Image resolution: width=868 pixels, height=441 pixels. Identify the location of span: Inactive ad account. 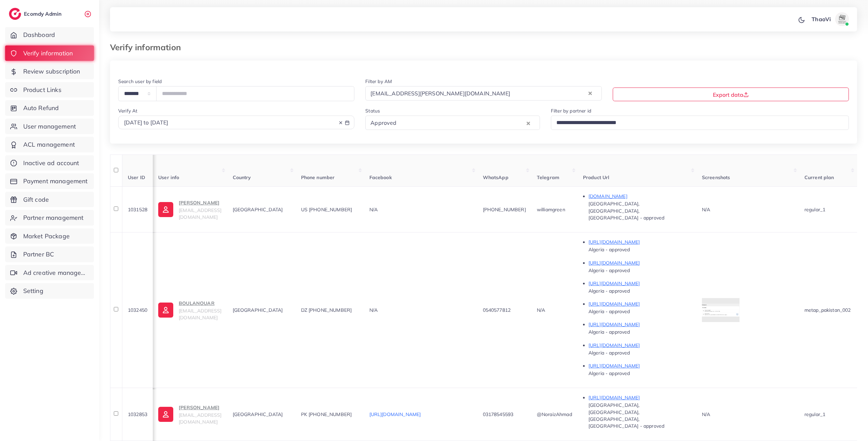
(51, 164).